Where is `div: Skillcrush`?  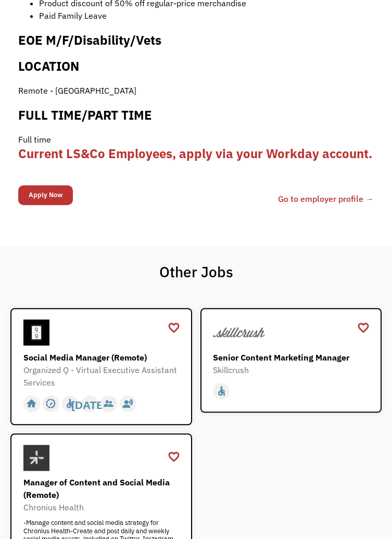
div: Skillcrush is located at coordinates (290, 370).